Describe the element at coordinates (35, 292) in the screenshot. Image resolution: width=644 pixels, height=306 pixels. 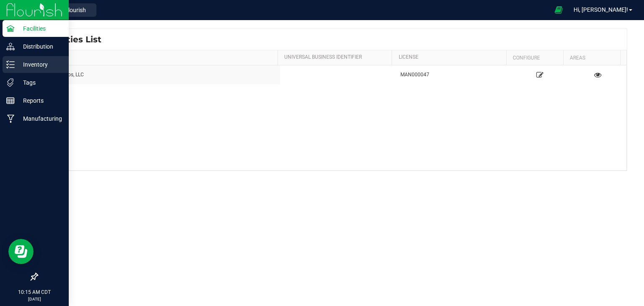
I see `p: 10:15 AM CDT` at that location.